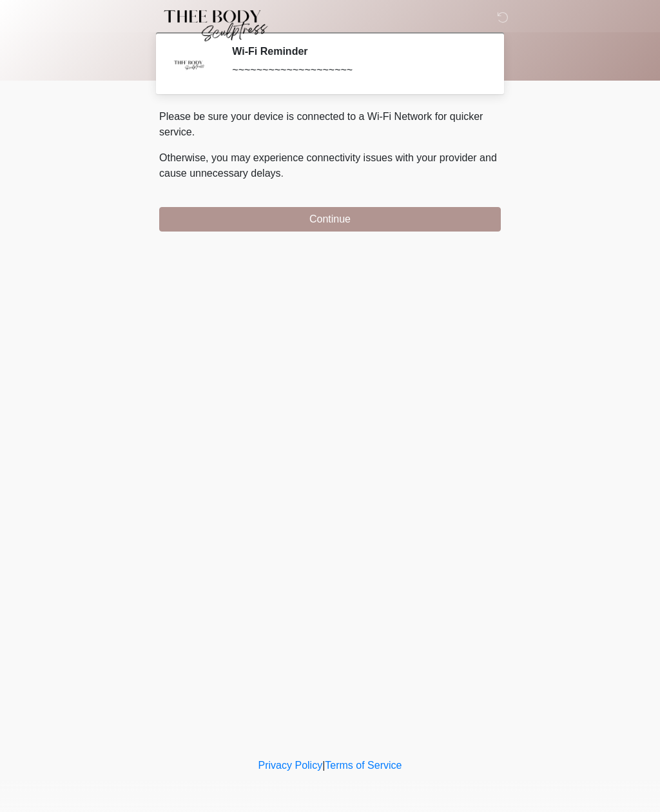  I want to click on a: Privacy Policy, so click(291, 766).